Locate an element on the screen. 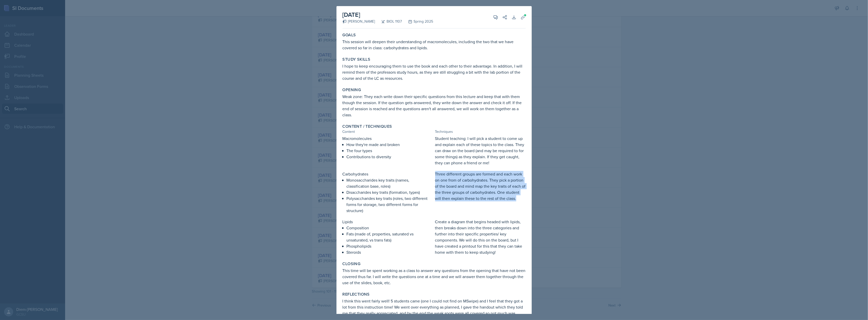 The image size is (868, 320). p: Fats (made of, properties, saturated vs unsaturated, vs trans fats) is located at coordinates (389, 237).